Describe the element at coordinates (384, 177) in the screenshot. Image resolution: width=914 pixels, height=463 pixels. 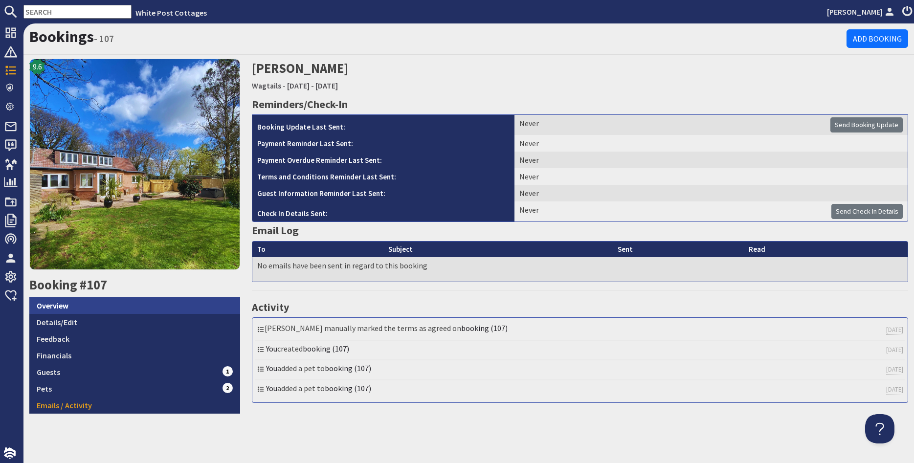
I see `th: Terms and Conditions Reminder Last Sent:` at that location.